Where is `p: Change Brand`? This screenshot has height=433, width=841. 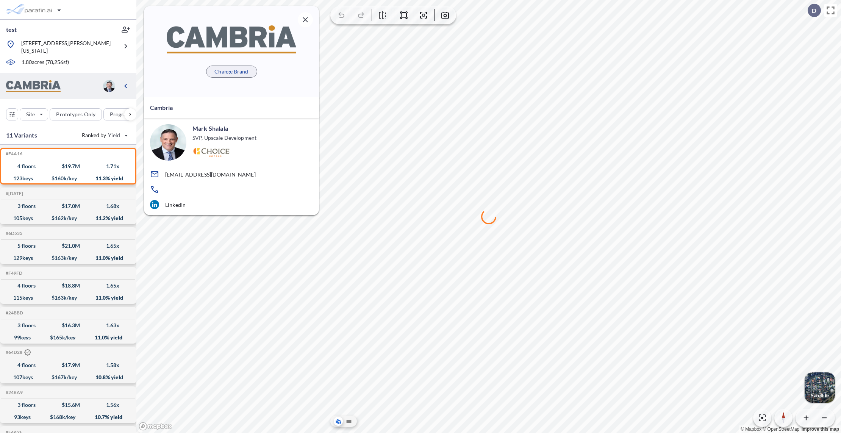 p: Change Brand is located at coordinates (231, 72).